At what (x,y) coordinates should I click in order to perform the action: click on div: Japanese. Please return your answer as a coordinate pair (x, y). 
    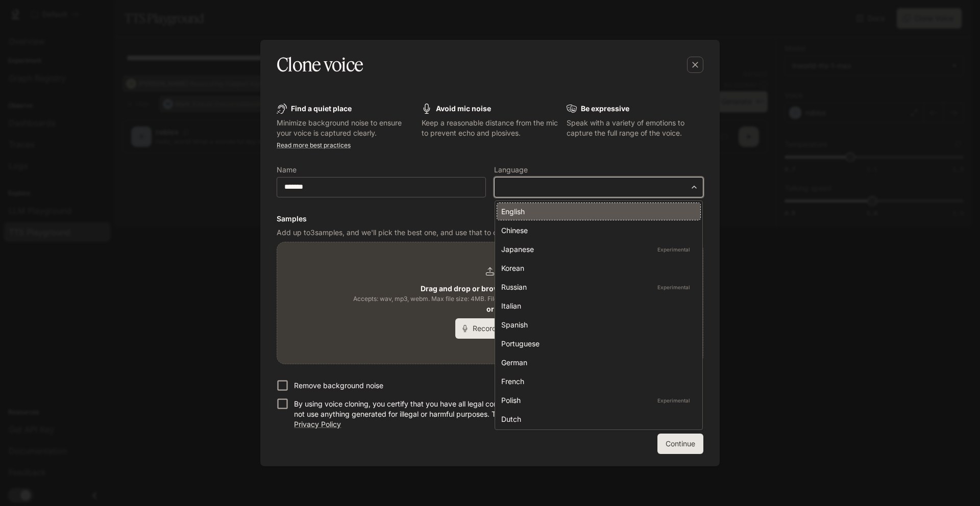
    Looking at the image, I should click on (597, 249).